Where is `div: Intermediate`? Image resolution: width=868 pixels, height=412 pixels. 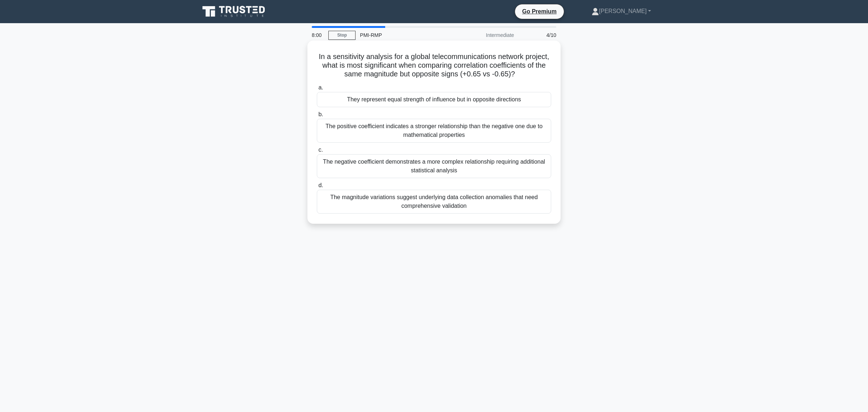 div: Intermediate is located at coordinates (486, 35).